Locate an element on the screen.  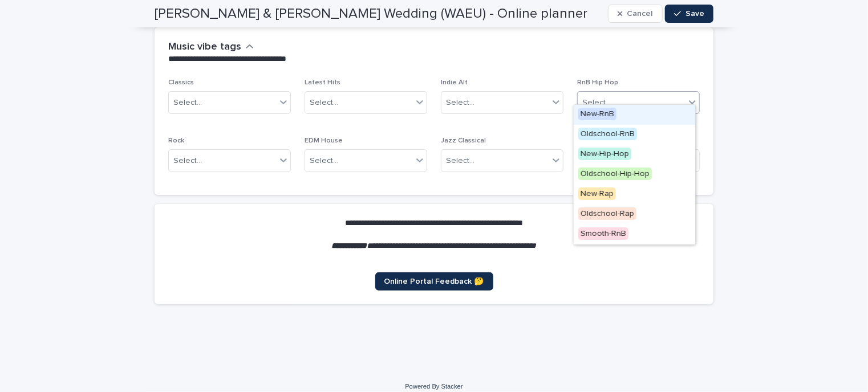
button: Music vibe tags is located at coordinates (211, 48).